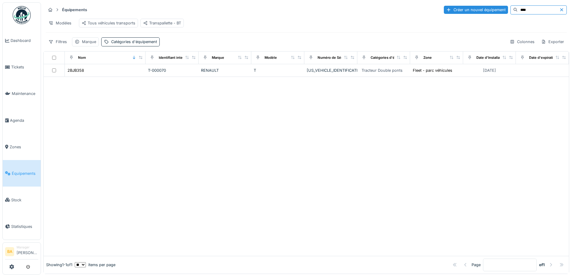  I want to click on img: Badge_color-CXgf-gQk.svg, so click(22, 15).